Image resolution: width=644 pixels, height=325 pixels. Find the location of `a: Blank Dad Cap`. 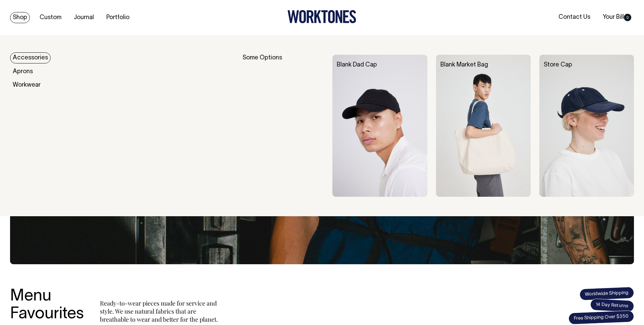

a: Blank Dad Cap is located at coordinates (357, 65).